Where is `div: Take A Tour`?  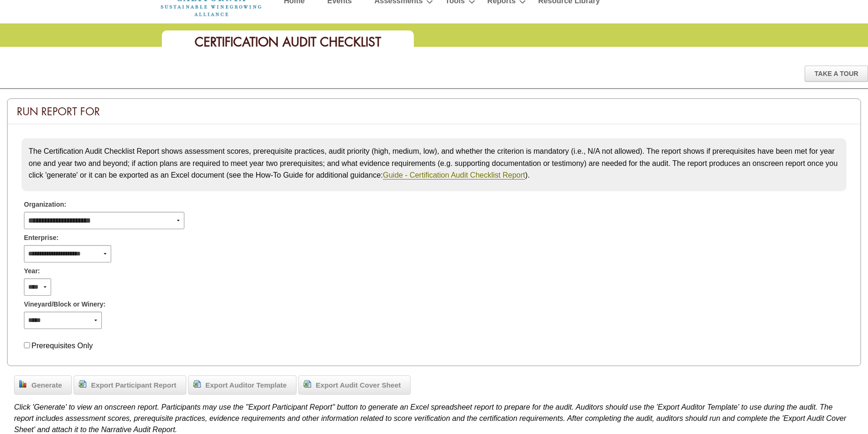 div: Take A Tour is located at coordinates (836, 74).